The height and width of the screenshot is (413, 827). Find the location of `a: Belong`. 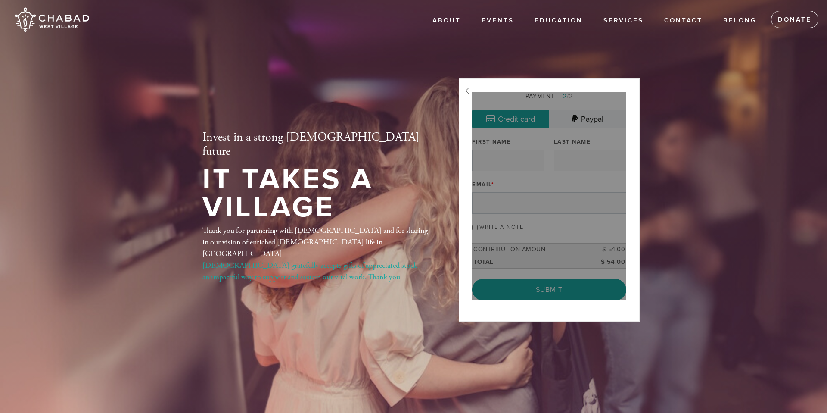

a: Belong is located at coordinates (740, 21).